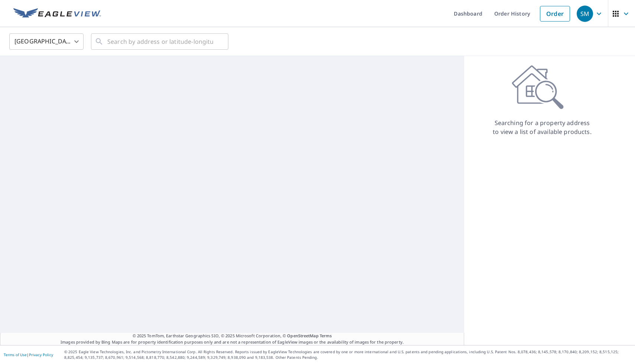 The width and height of the screenshot is (635, 364). Describe the element at coordinates (347, 355) in the screenshot. I see `p: © 2025 Eagle View Technologies, Inc. and Pictometry International Corp. All Rights Reserved. Repo...` at that location.